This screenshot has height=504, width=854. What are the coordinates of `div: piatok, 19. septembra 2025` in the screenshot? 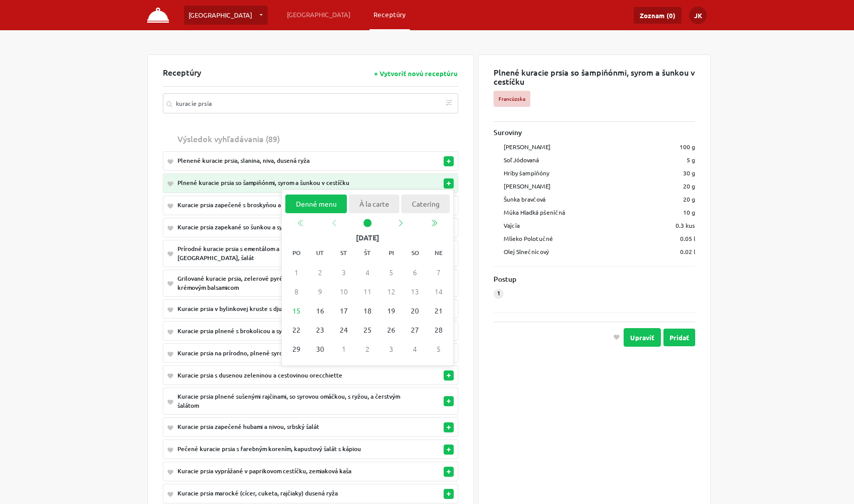 It's located at (391, 310).